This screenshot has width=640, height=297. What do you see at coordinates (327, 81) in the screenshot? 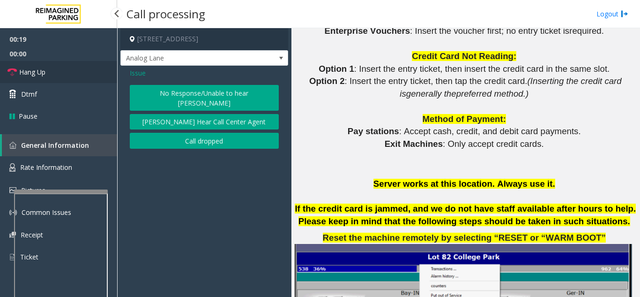
I see `span: Option 2` at bounding box center [327, 81].